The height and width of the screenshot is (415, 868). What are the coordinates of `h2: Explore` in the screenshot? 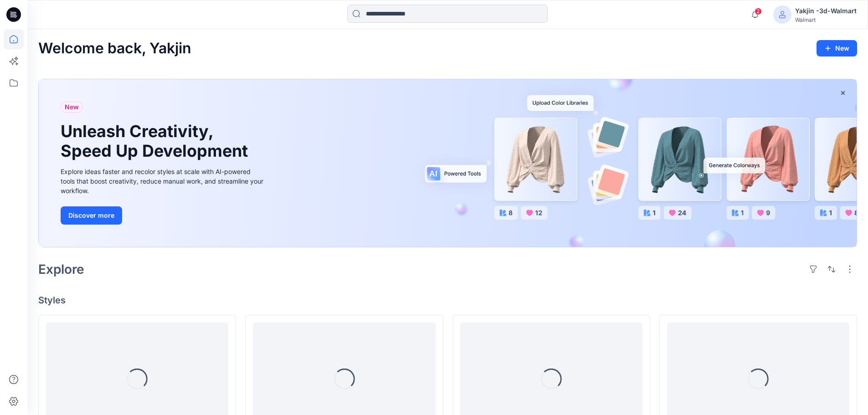 It's located at (61, 269).